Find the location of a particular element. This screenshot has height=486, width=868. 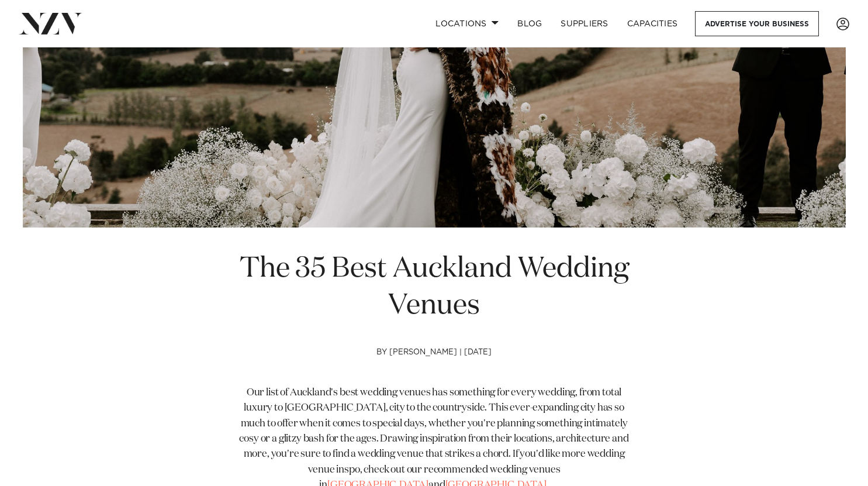

a: Advertise your business is located at coordinates (757, 23).